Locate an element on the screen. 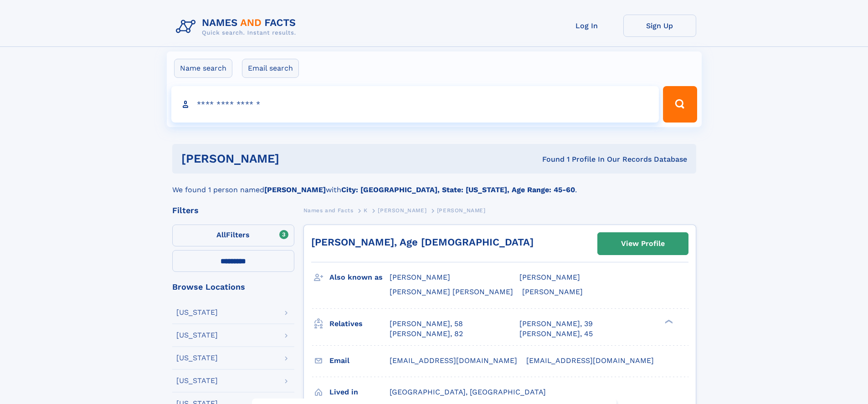  button: Search Button is located at coordinates (680, 104).